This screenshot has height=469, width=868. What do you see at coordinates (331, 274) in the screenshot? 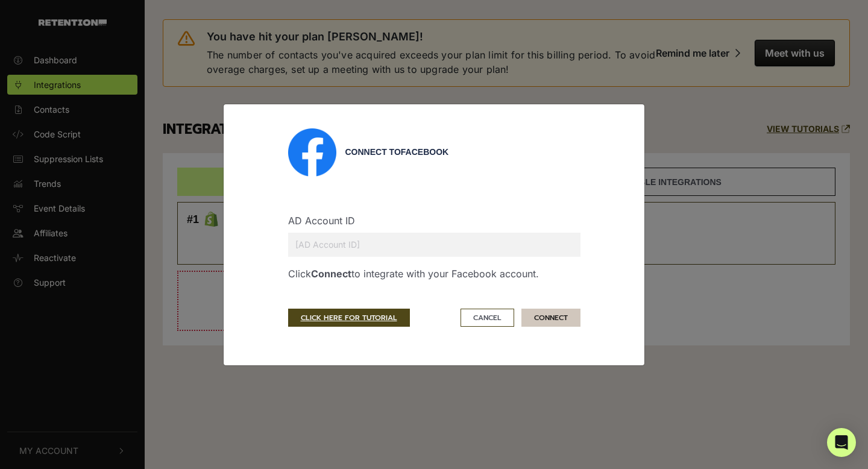
I see `strong: Connect` at bounding box center [331, 274].